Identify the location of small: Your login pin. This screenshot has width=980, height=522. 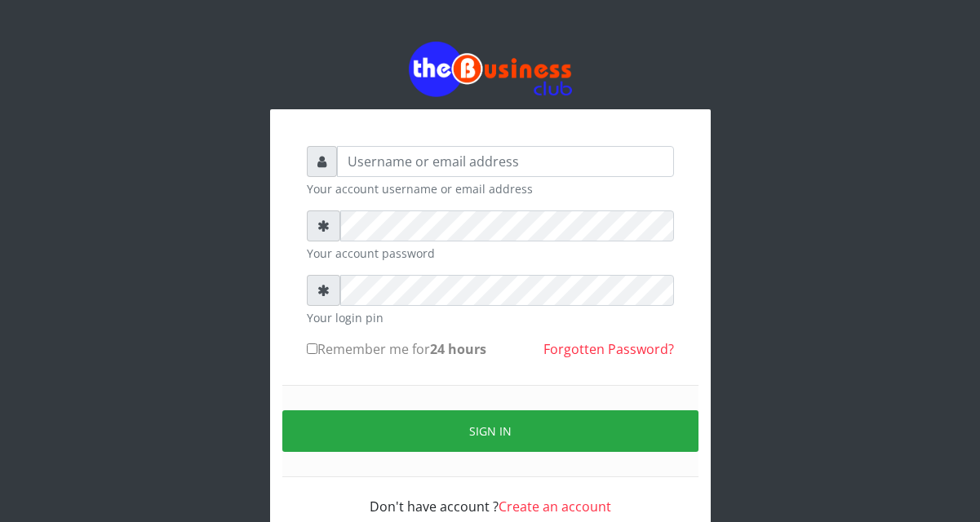
(490, 317).